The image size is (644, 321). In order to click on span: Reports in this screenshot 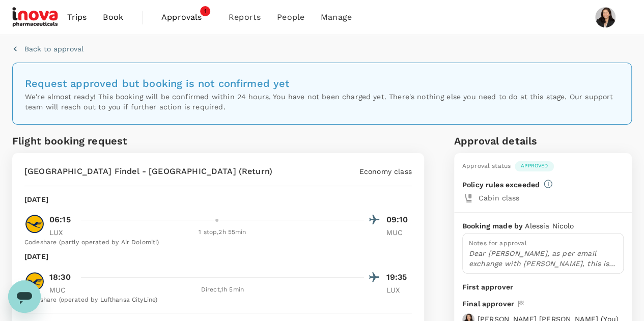, I will do `click(244, 18)`.